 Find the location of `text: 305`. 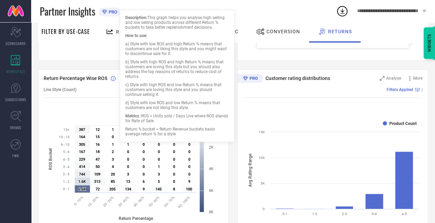

text: 305 is located at coordinates (82, 144).